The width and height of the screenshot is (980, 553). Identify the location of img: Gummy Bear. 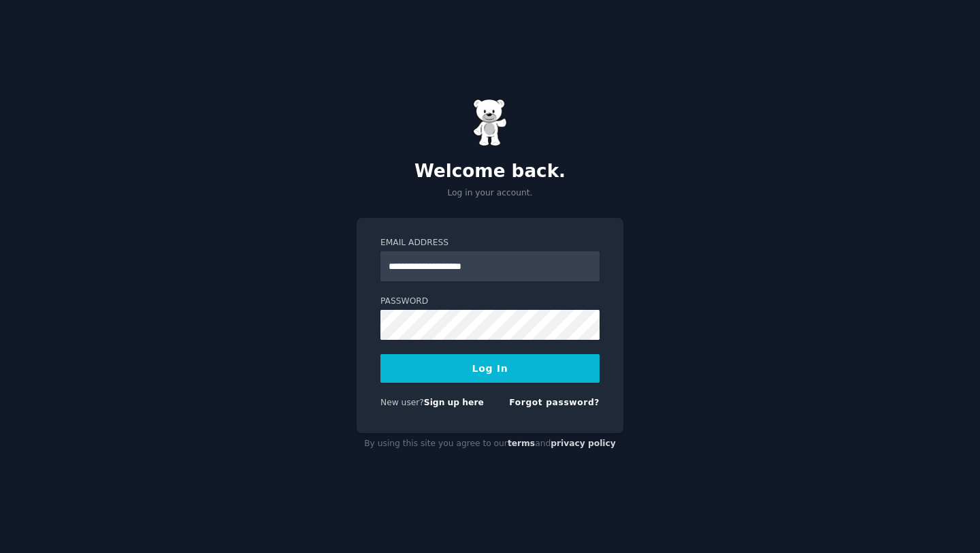
(490, 122).